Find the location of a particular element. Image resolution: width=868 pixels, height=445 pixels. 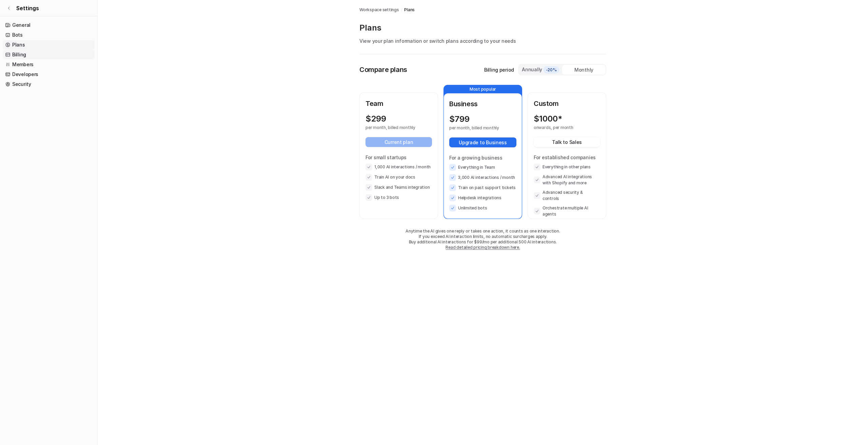

p: For small startups is located at coordinates (399, 157).